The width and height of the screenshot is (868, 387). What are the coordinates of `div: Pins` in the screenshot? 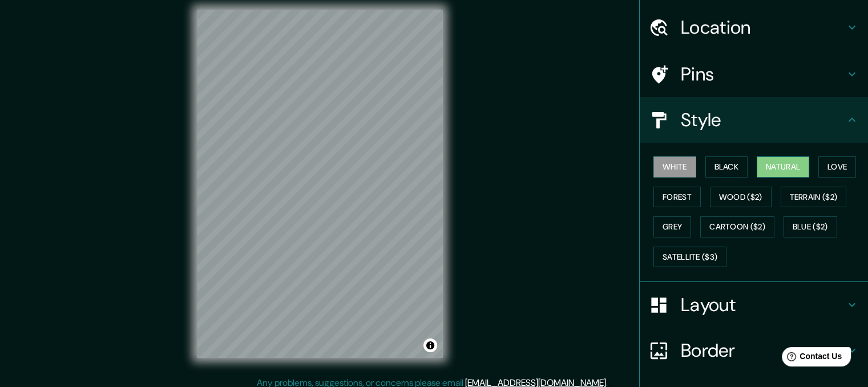 It's located at (754, 74).